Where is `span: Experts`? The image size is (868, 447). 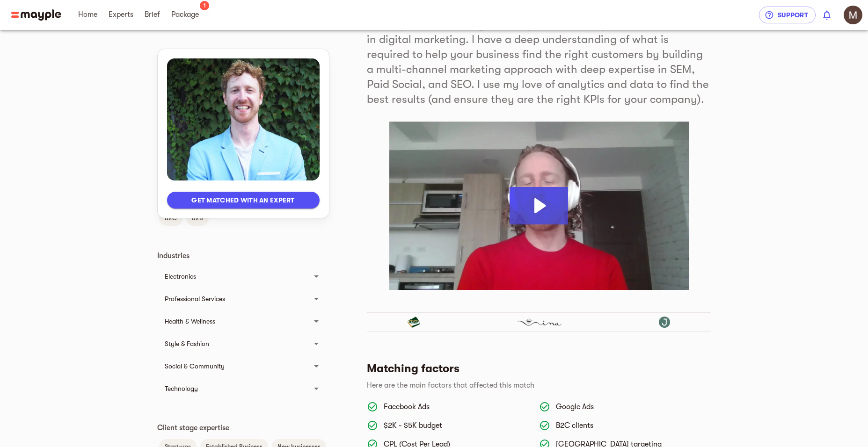
span: Experts is located at coordinates (120, 14).